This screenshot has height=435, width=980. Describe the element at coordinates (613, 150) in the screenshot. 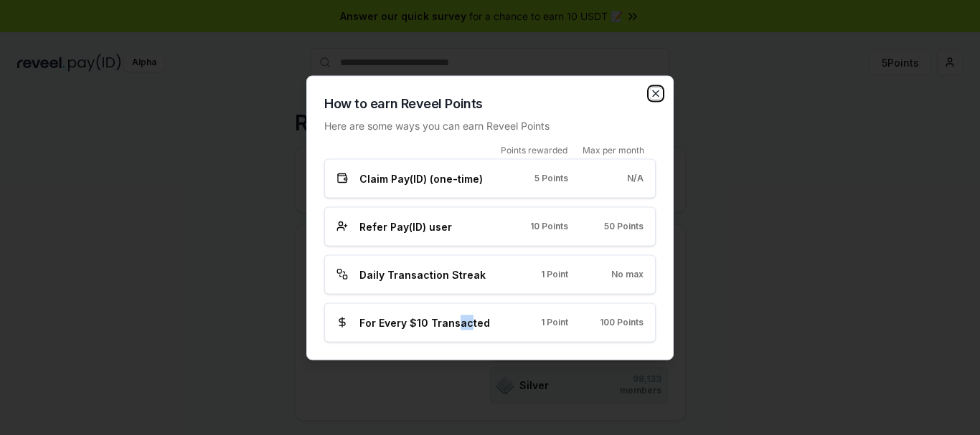

I see `span: Max per month` at that location.